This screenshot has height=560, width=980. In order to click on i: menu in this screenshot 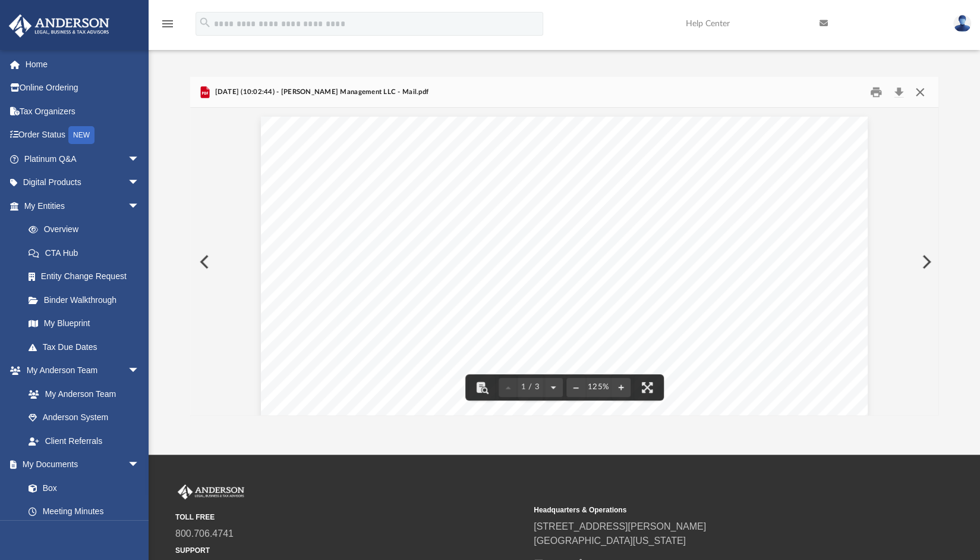, I will do `click(168, 24)`.